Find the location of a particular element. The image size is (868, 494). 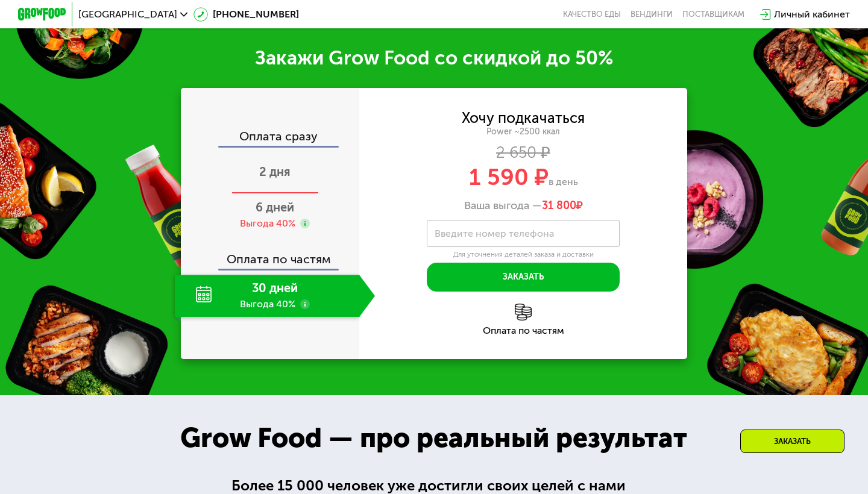

div: Для уточнения деталей заказа и доставки is located at coordinates (523, 255).